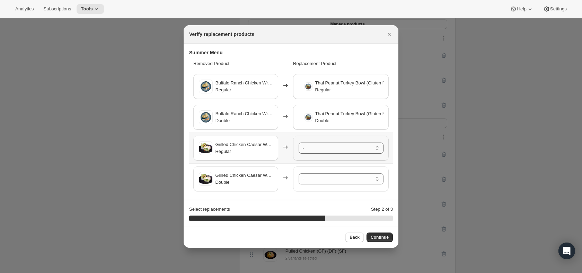 The width and height of the screenshot is (582, 273). Describe the element at coordinates (308, 117) in the screenshot. I see `img: Thai Peanut Turkey Bowl (Gluten Free) - Double` at that location.